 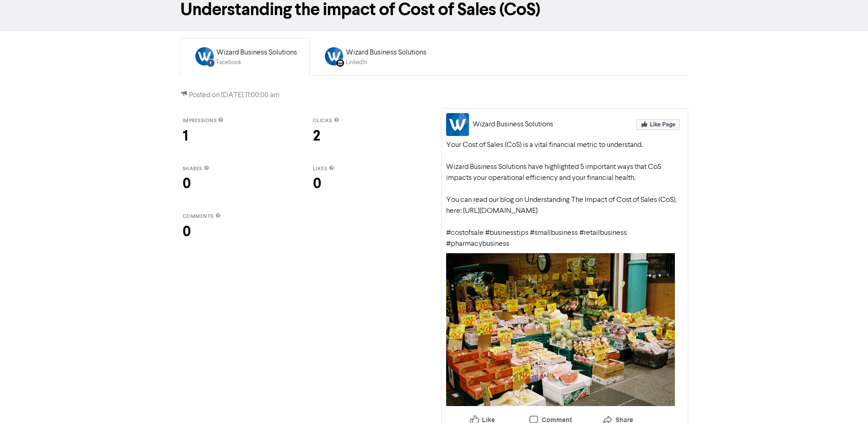 I want to click on img: Your Selected Media, so click(x=560, y=329).